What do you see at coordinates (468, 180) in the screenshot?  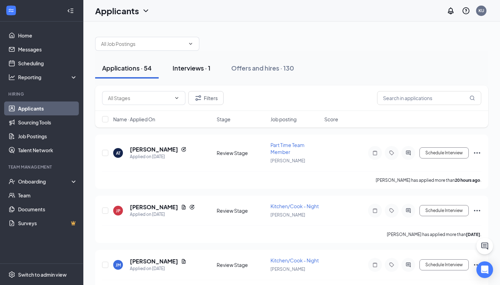 I see `b: 20 hours ago` at bounding box center [468, 180].